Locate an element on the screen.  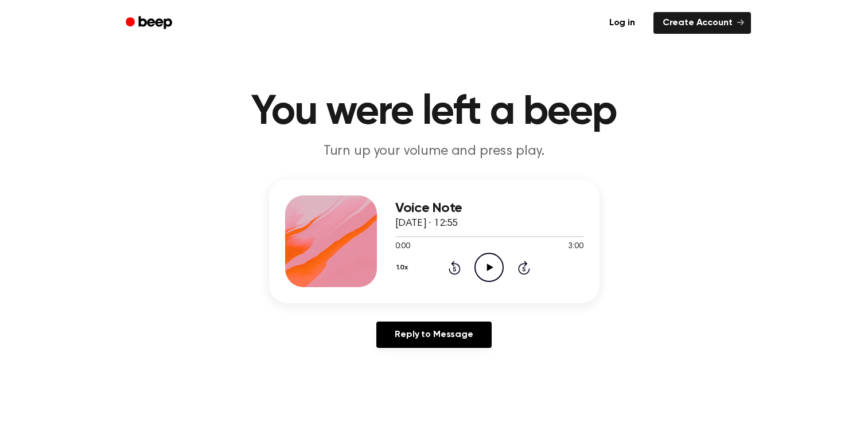
a: Beep is located at coordinates (149, 23).